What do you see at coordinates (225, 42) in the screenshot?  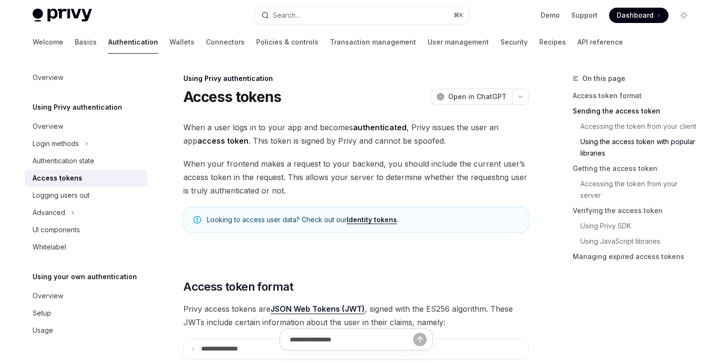 I see `a: Connectors` at bounding box center [225, 42].